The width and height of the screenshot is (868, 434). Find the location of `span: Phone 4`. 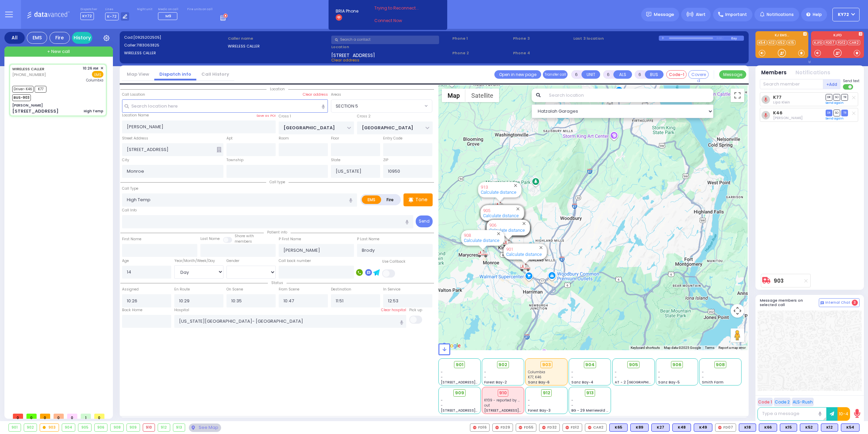

span: Phone 4 is located at coordinates (542, 53).